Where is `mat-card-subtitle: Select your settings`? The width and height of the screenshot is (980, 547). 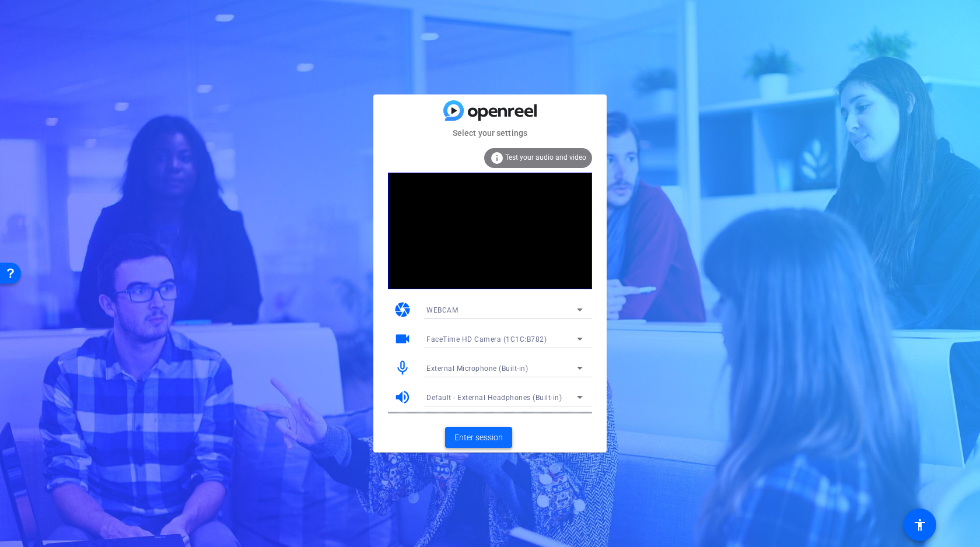 mat-card-subtitle: Select your settings is located at coordinates (490, 133).